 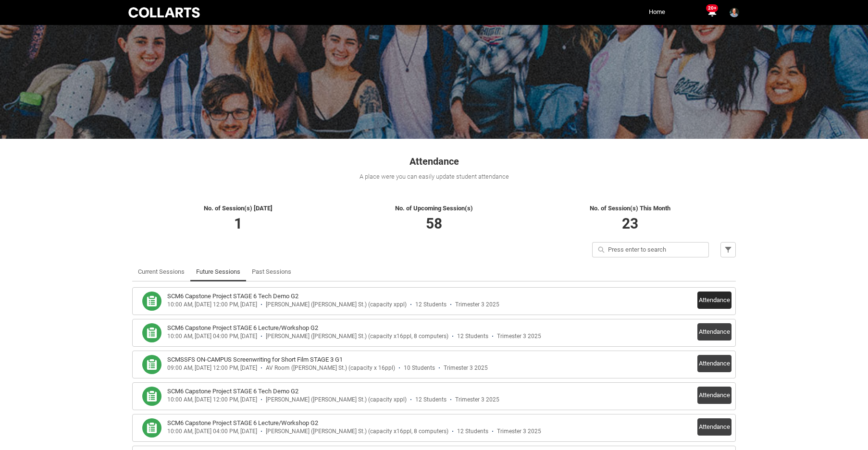 I want to click on a: Future Sessions, so click(x=218, y=272).